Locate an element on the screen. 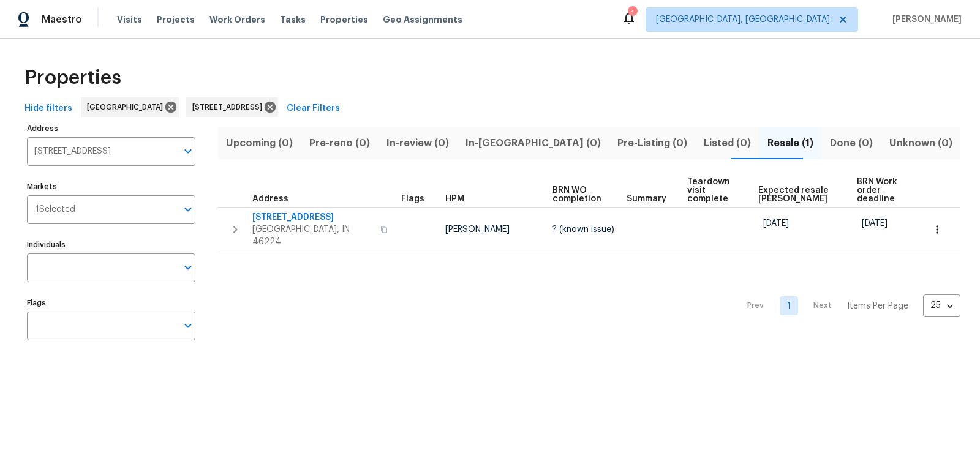 The height and width of the screenshot is (475, 980). nav: Pagination Navigation is located at coordinates (847, 306).